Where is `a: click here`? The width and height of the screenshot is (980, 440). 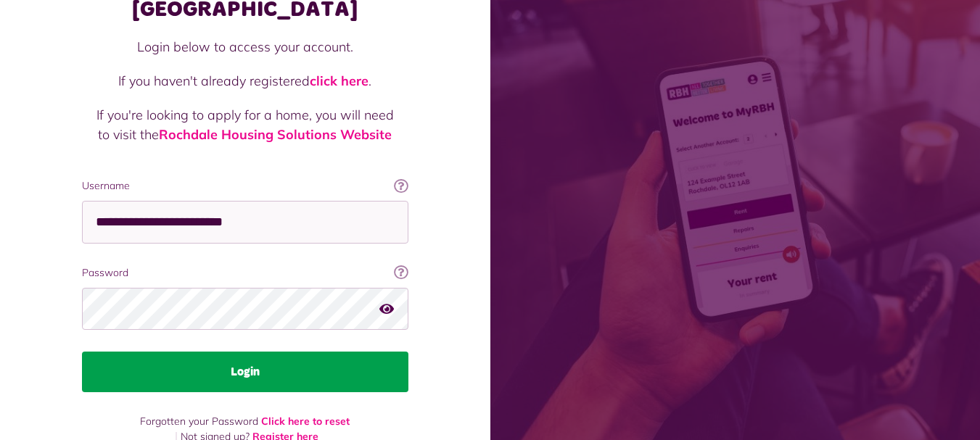
a: click here is located at coordinates (338, 80).